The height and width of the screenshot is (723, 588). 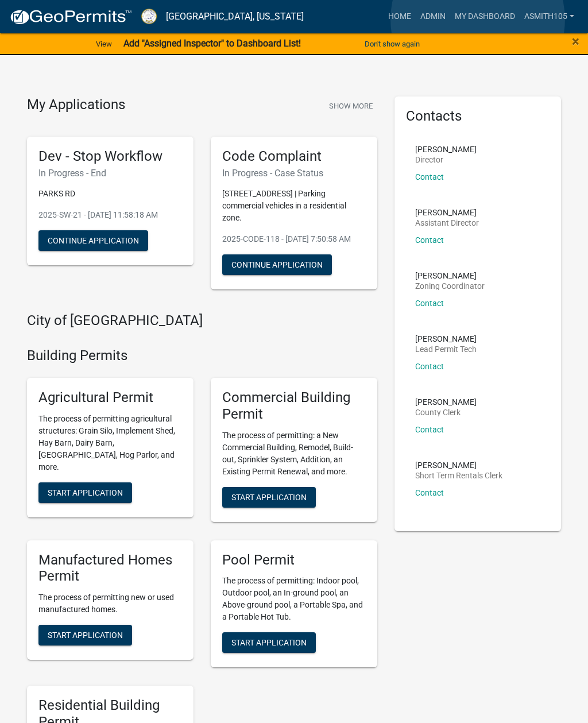 What do you see at coordinates (294, 156) in the screenshot?
I see `h5: Code Complaint` at bounding box center [294, 156].